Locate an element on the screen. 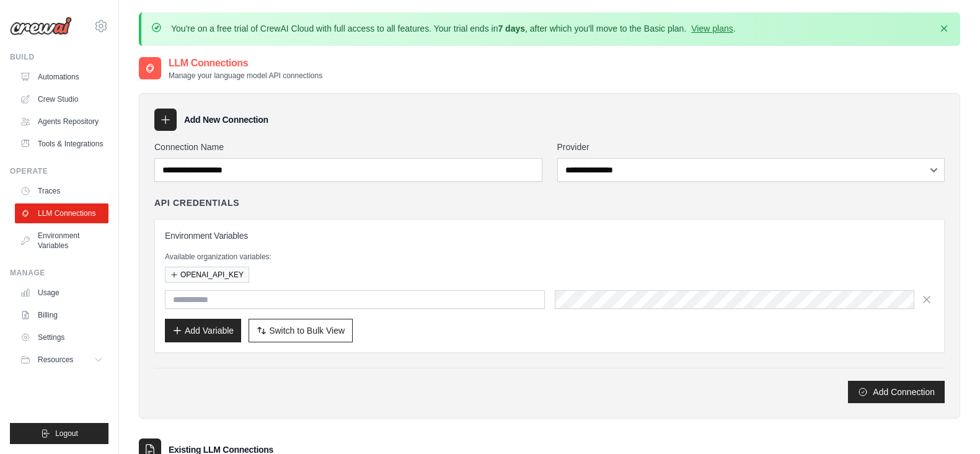 The height and width of the screenshot is (454, 980). a: Usage is located at coordinates (62, 293).